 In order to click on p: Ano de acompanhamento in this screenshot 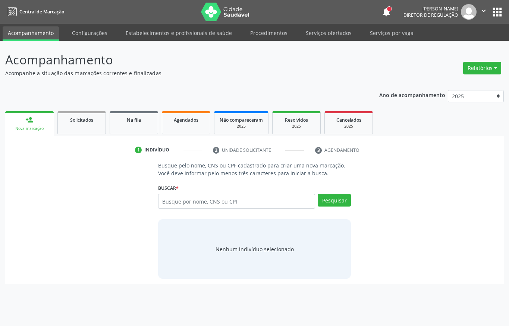, I will do `click(412, 95)`.